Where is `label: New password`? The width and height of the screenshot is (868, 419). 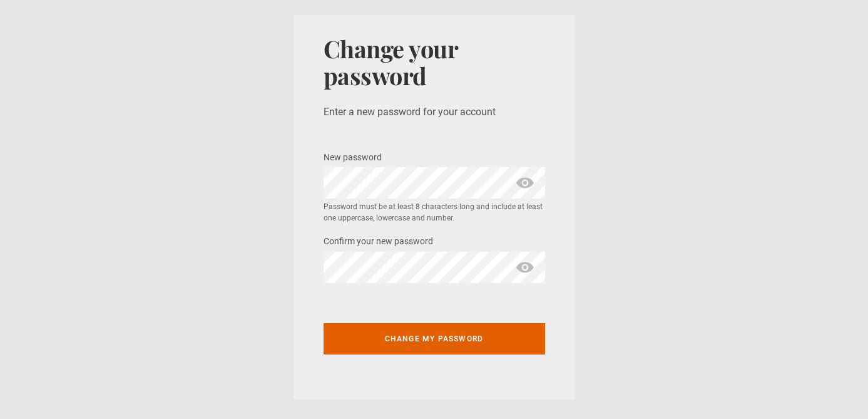 label: New password is located at coordinates (352, 158).